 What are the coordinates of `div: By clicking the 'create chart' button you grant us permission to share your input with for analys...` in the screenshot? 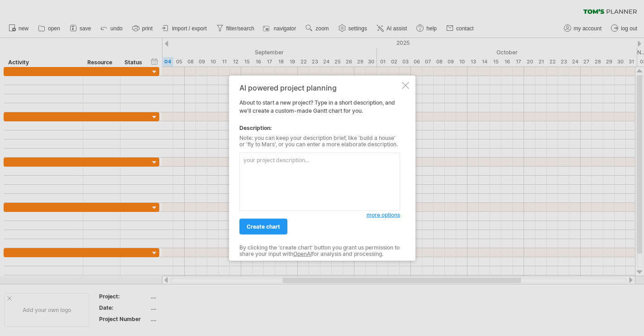 It's located at (320, 250).